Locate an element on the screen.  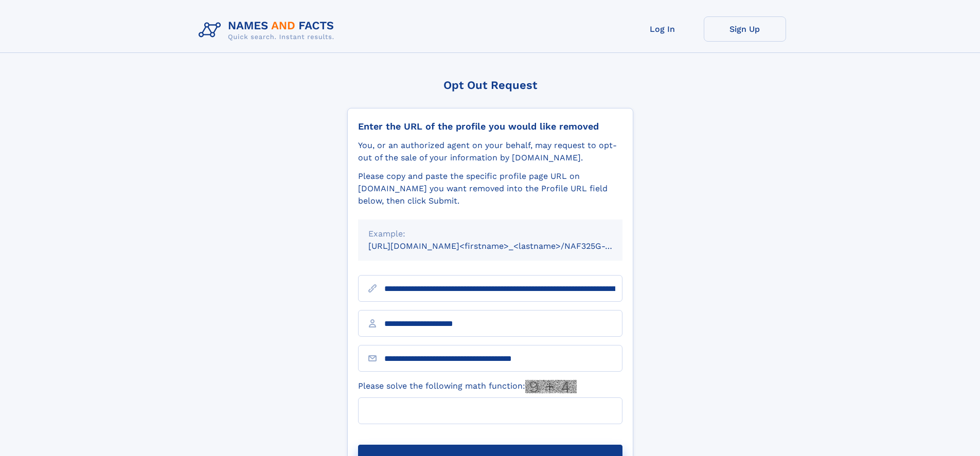
img: Logo Names and Facts is located at coordinates (269, 30).